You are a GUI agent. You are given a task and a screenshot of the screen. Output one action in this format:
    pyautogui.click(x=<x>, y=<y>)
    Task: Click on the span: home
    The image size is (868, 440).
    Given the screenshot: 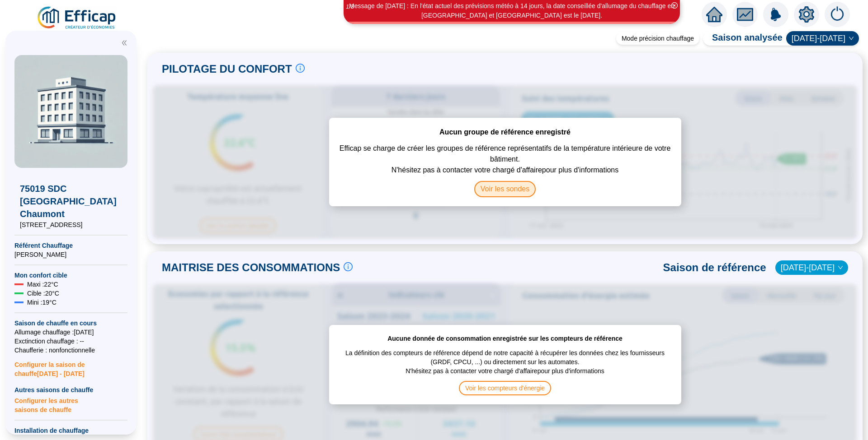 What is the action you would take?
    pyautogui.click(x=714, y=14)
    